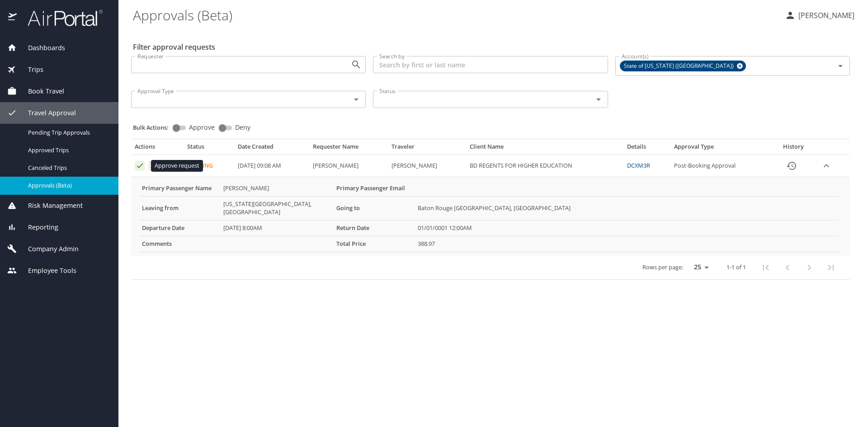 This screenshot has height=427, width=868. What do you see at coordinates (68, 150) in the screenshot?
I see `span: Approved Trips` at bounding box center [68, 150].